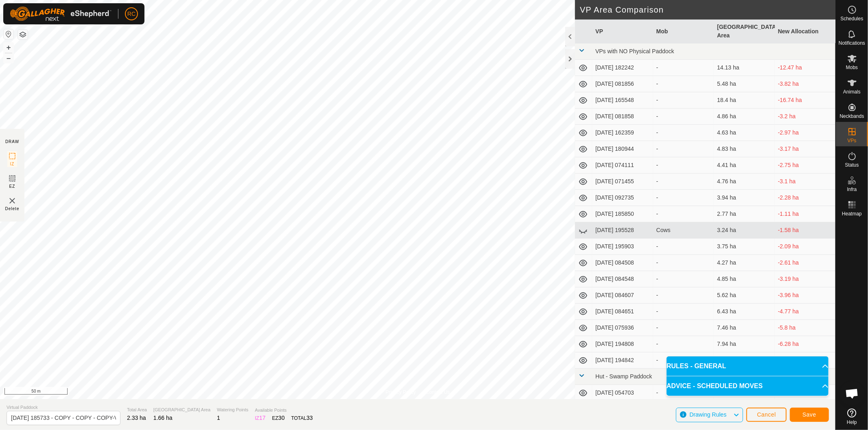 The width and height of the screenshot is (868, 430). Describe the element at coordinates (805, 198) in the screenshot. I see `td: -2.28 ha` at that location.